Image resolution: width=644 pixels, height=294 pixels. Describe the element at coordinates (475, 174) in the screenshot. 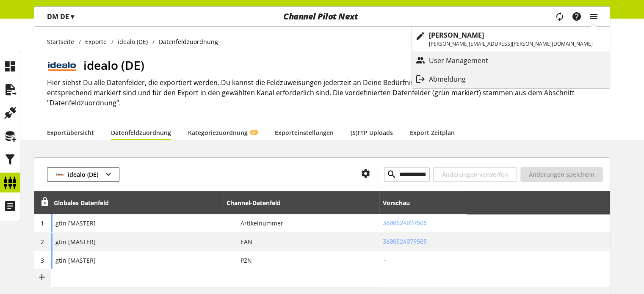

I see `button: Änderungen verwerfen` at that location.